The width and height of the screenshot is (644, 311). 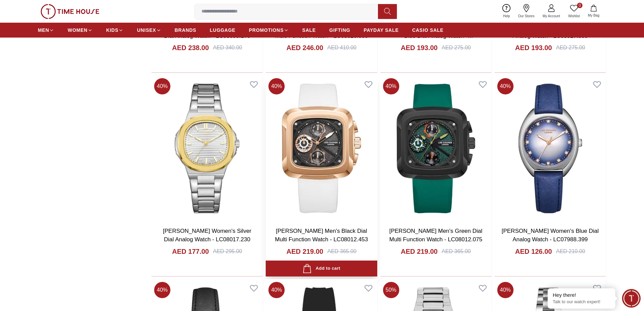 What do you see at coordinates (78, 30) in the screenshot?
I see `span: WOMEN` at bounding box center [78, 30].